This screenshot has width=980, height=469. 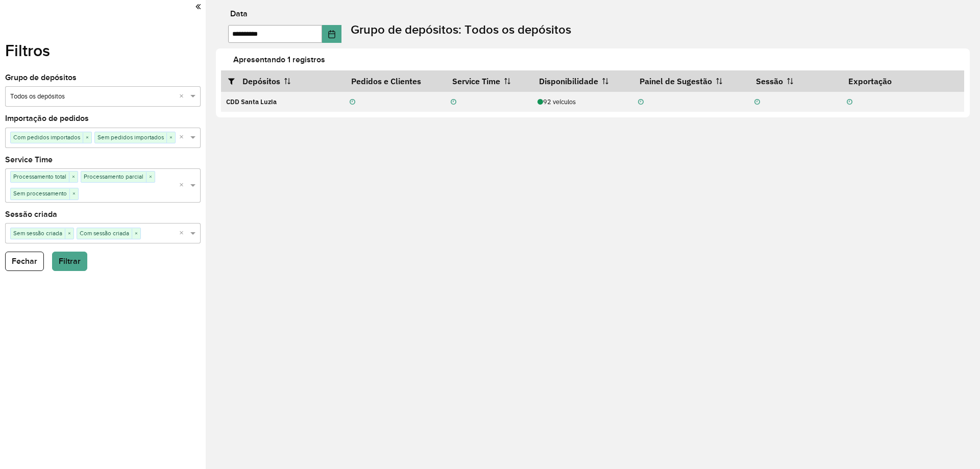 What do you see at coordinates (40, 177) in the screenshot?
I see `span: Processamento total` at bounding box center [40, 177].